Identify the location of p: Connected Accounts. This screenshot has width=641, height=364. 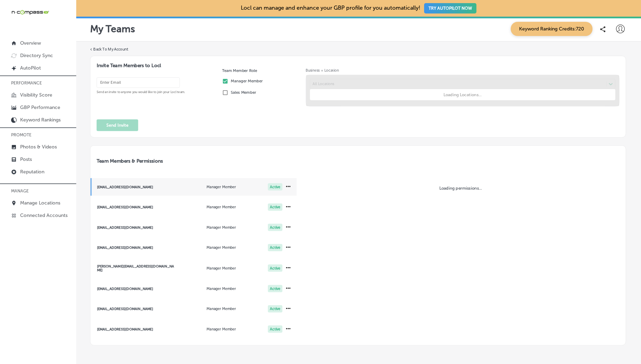
(44, 215).